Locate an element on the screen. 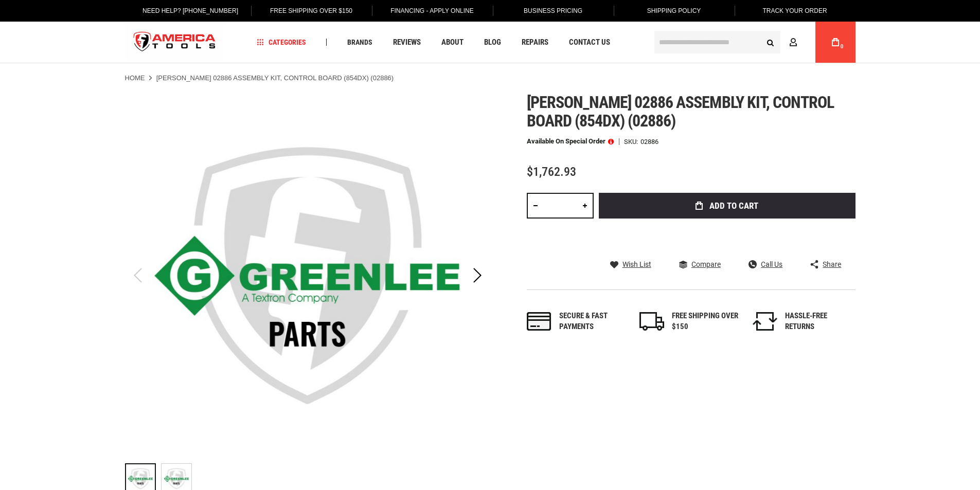 The height and width of the screenshot is (490, 980). span: 0 is located at coordinates (842, 46).